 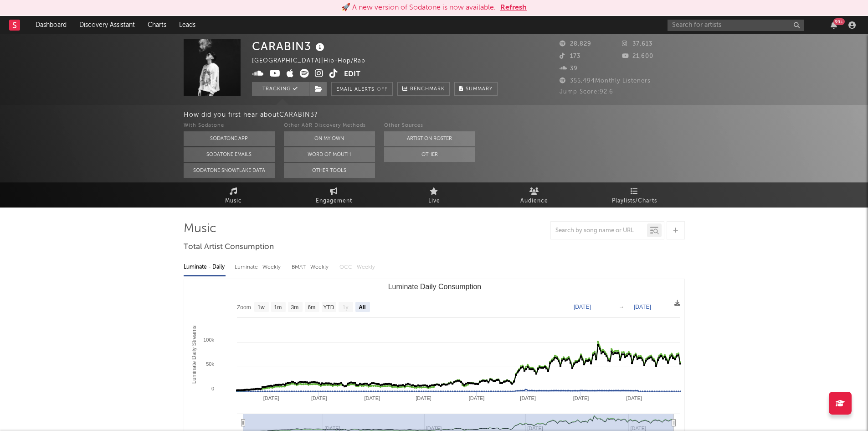 What do you see at coordinates (188, 25) in the screenshot?
I see `a: Leads` at bounding box center [188, 25].